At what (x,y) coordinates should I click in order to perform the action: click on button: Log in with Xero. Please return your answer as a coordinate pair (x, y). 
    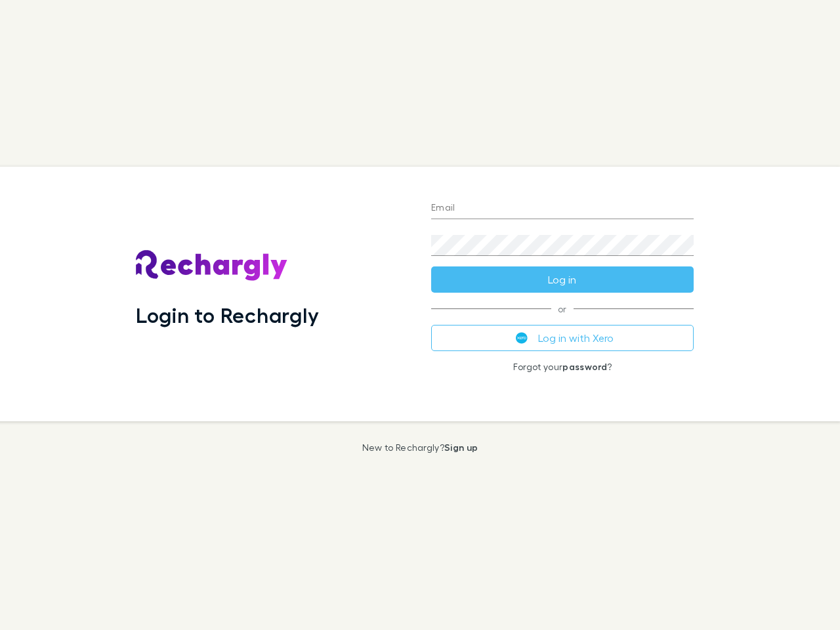
    Looking at the image, I should click on (563, 338).